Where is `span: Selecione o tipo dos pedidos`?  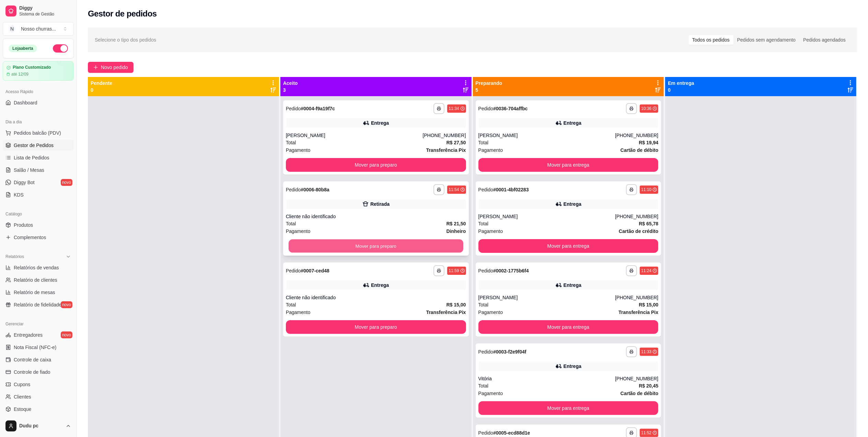
span: Selecione o tipo dos pedidos is located at coordinates (125, 40).